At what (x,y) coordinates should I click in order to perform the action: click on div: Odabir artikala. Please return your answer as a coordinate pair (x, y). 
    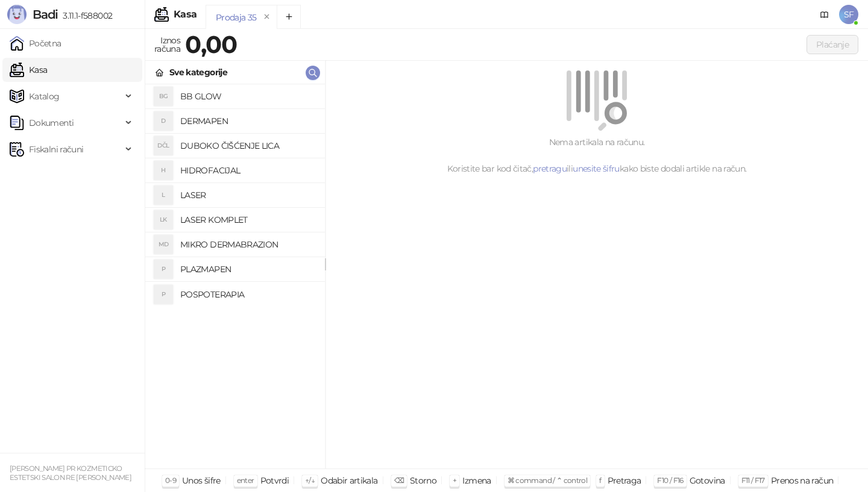
    Looking at the image, I should click on (349, 481).